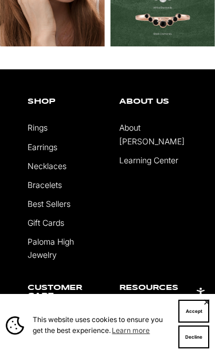  What do you see at coordinates (153, 288) in the screenshot?
I see `p: Resources` at bounding box center [153, 288].